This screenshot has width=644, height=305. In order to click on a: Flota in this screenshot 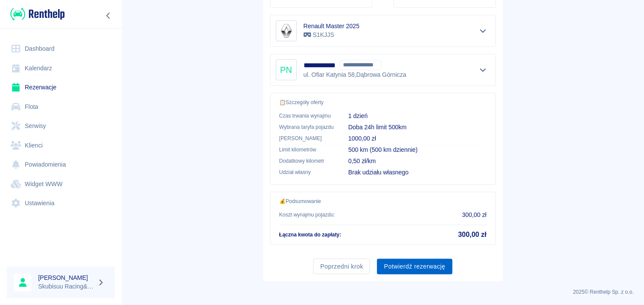, I will do `click(61, 107)`.